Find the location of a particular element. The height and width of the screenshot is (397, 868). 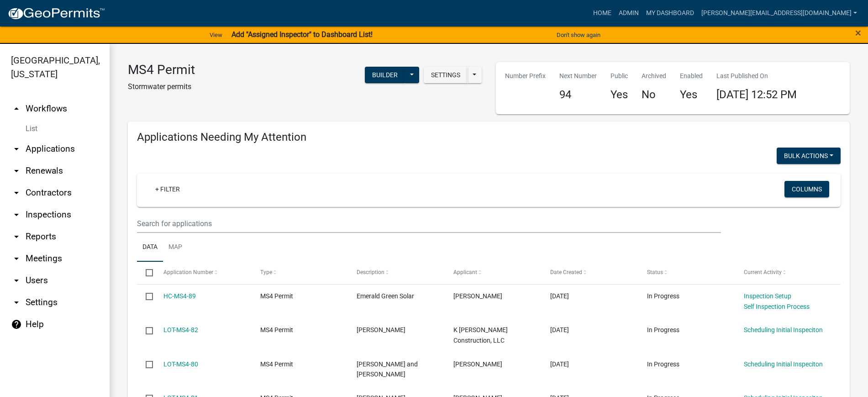

span: Emerald Green Solar is located at coordinates (385, 296).